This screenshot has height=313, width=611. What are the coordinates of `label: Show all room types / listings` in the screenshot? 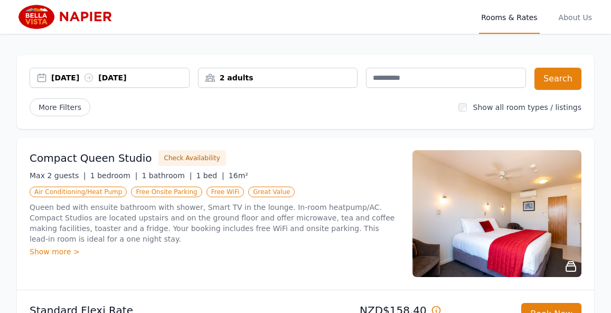 It's located at (527, 107).